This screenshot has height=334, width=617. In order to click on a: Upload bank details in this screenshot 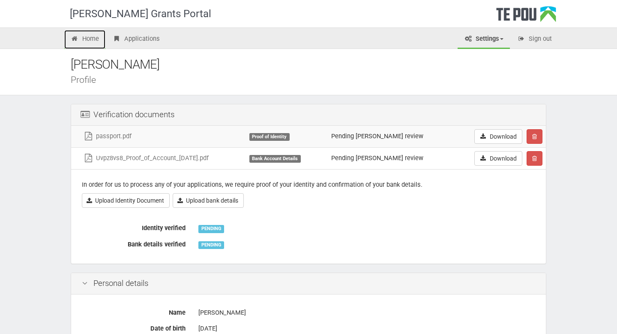, I will do `click(208, 200)`.